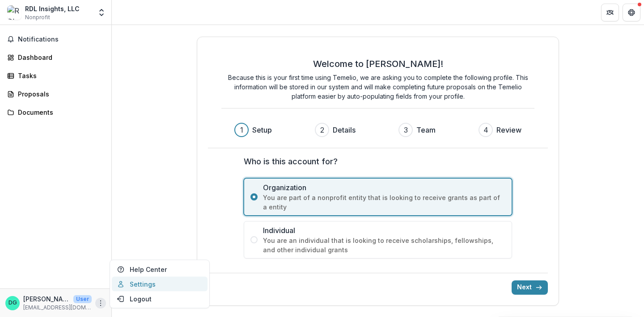 Image resolution: width=644 pixels, height=317 pixels. I want to click on a: Documents, so click(56, 112).